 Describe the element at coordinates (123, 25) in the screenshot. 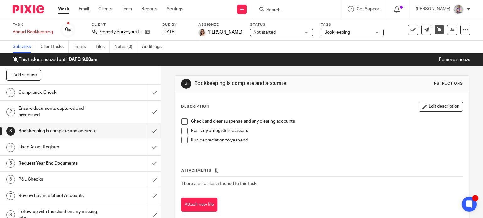

I see `label: Client` at that location.